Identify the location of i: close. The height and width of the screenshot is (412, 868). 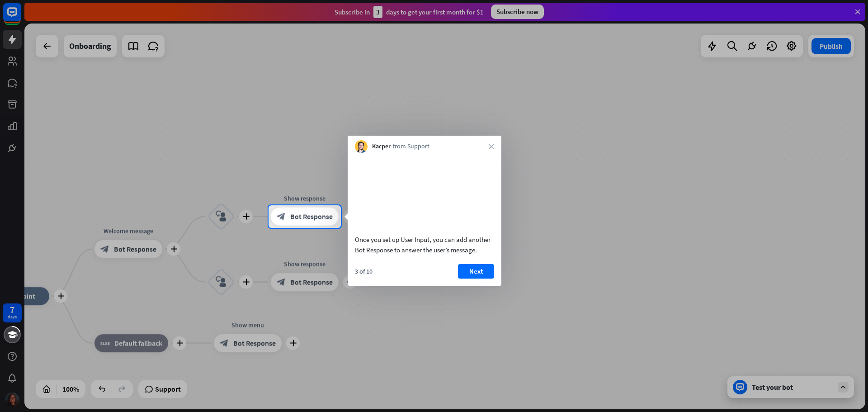
(491, 146).